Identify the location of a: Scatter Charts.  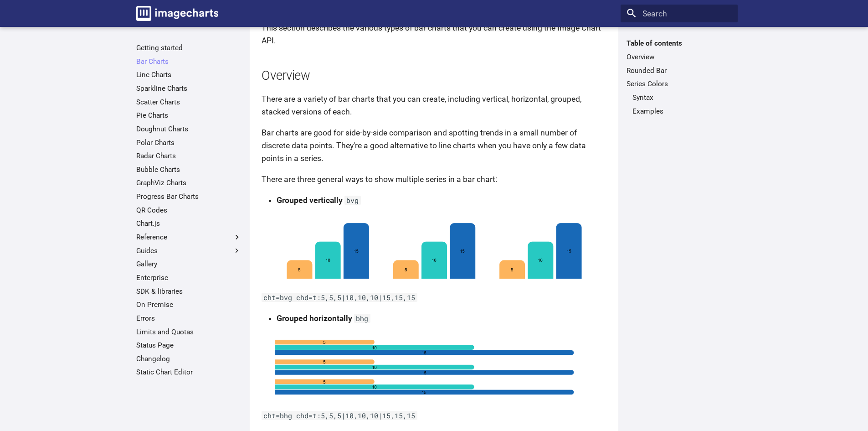
(189, 102).